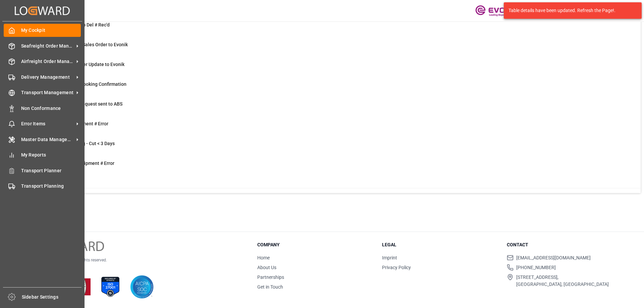  Describe the element at coordinates (88, 64) in the screenshot. I see `span: Error Sales Order Update to Evonik` at that location.